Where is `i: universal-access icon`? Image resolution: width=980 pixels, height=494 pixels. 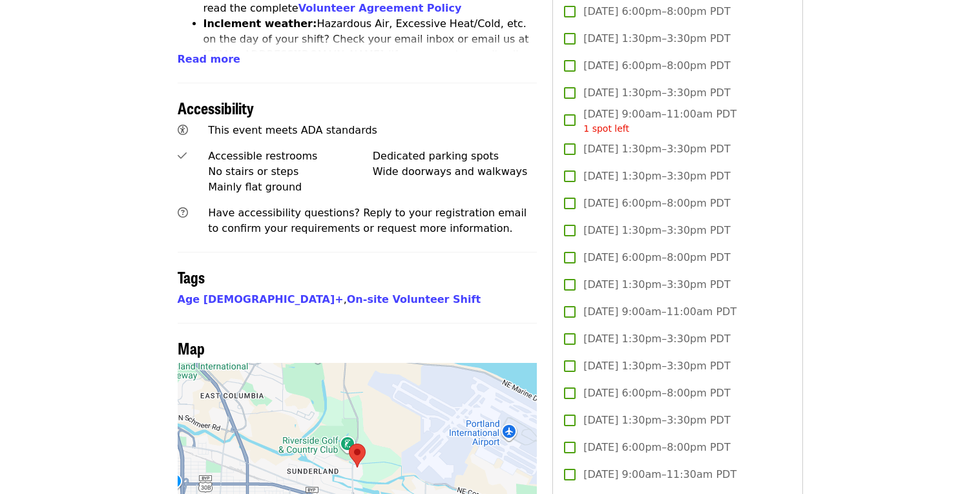 i: universal-access icon is located at coordinates (183, 129).